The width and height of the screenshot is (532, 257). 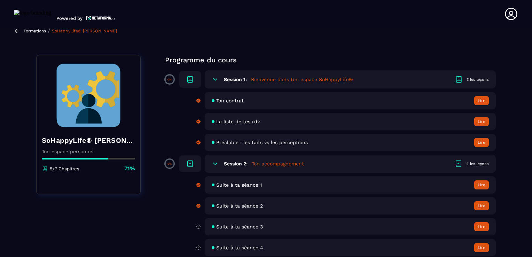 What do you see at coordinates (239, 227) in the screenshot?
I see `span: Suite à ta séance 3` at bounding box center [239, 227].